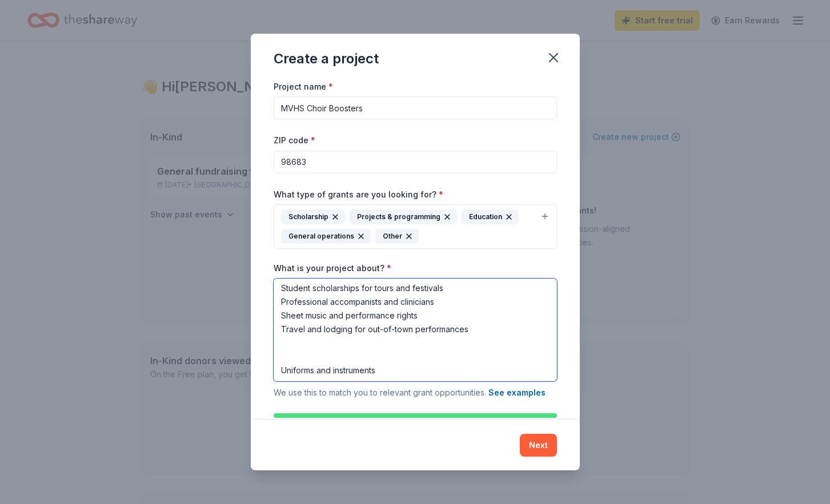  Describe the element at coordinates (410, 392) in the screenshot. I see `span: We use this to match you to relevant grant opportunities.` at that location.